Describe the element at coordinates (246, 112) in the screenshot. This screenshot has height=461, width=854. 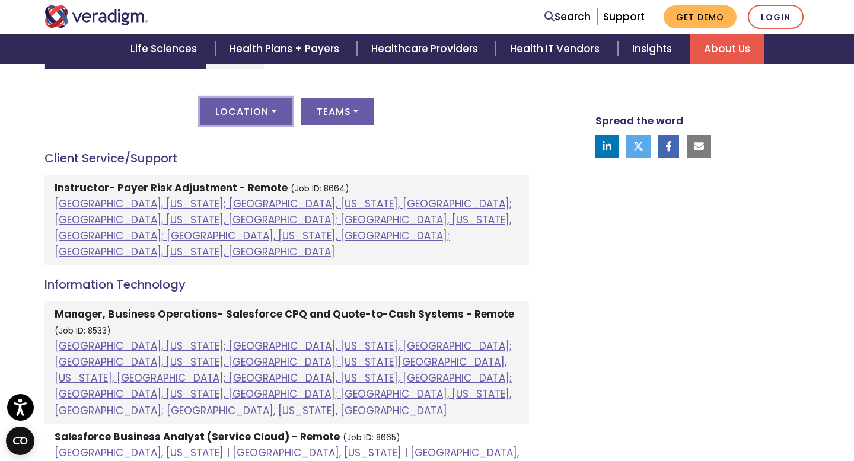
I see `button: Location` at that location.